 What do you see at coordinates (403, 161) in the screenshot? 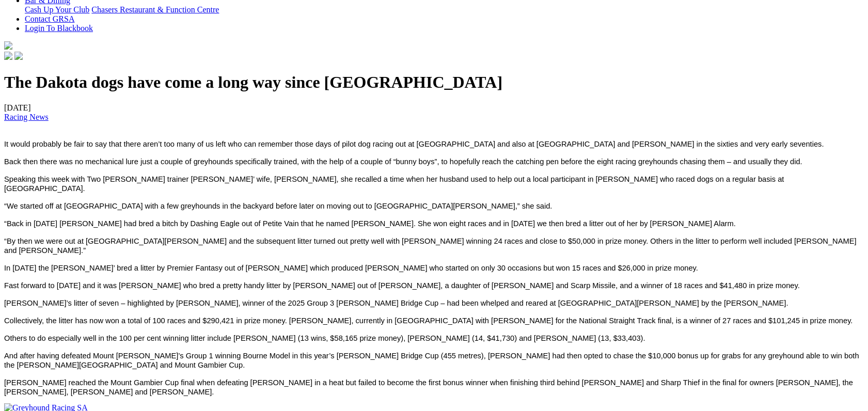
I see `span: Back then there was no mechanical lure just a couple of greyhounds specifically trained, with the...` at bounding box center [403, 161].